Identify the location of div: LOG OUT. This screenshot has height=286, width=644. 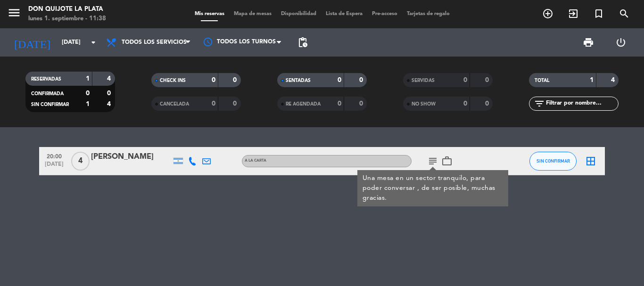
(620, 42).